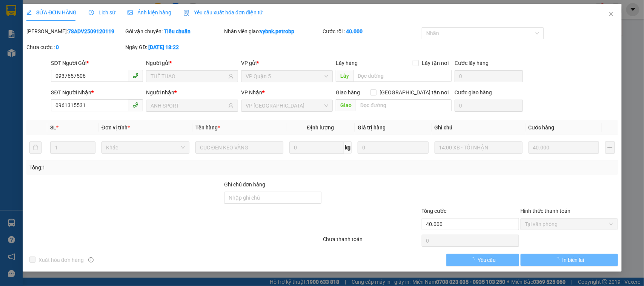 This screenshot has height=286, width=644. What do you see at coordinates (91, 12) in the screenshot?
I see `span: clock-circle` at bounding box center [91, 12].